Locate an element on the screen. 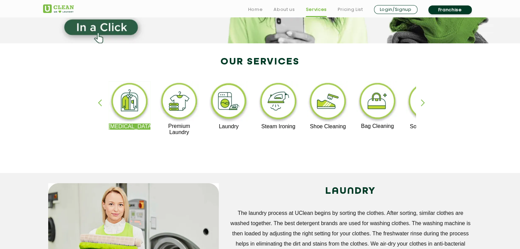 This screenshot has width=520, height=249. p: Premium Laundry is located at coordinates (179, 130).